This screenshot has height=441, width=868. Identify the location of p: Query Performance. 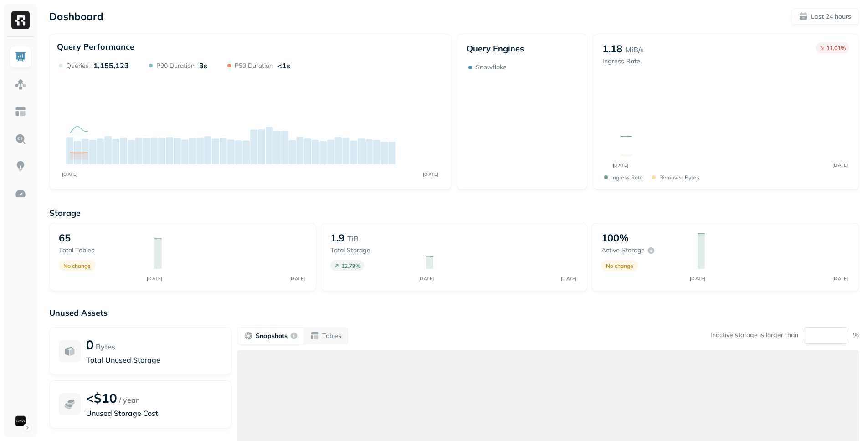
(95, 46).